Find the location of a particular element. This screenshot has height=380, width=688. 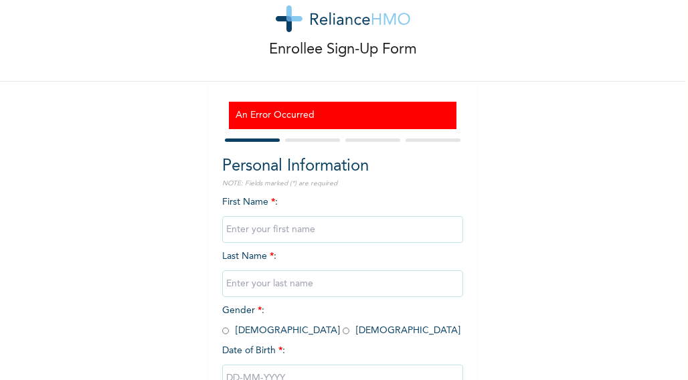

p: Enrollee Sign-Up Form is located at coordinates (343, 50).